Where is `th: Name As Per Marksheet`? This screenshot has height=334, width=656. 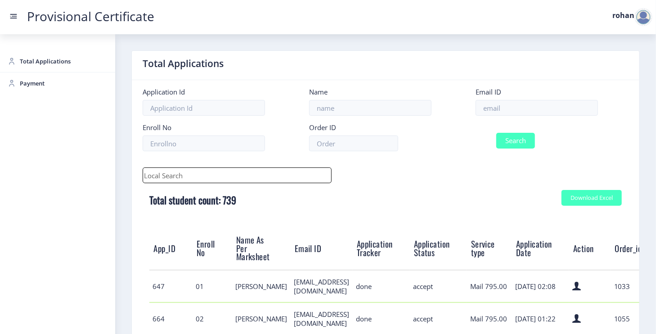
th: Name As Per Marksheet is located at coordinates (261, 248).